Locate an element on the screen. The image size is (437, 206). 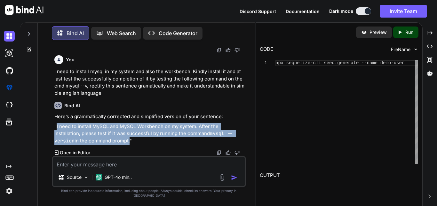
button: Invite Team is located at coordinates (403, 11).